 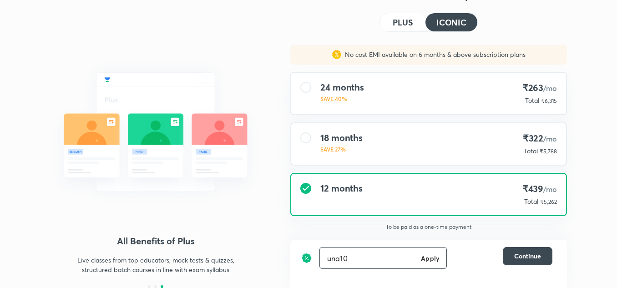 What do you see at coordinates (156, 241) in the screenshot?
I see `h4: All Benefits of Plus` at bounding box center [156, 241].